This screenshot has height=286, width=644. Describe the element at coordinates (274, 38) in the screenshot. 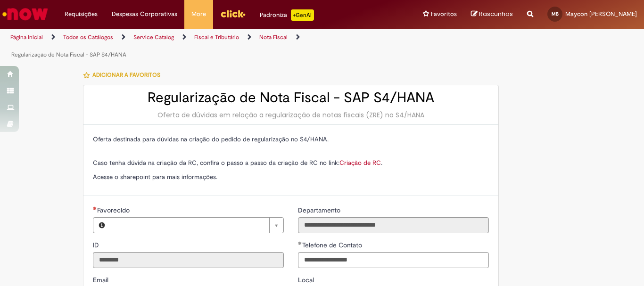

I see `a: Nota Fiscal` at that location.